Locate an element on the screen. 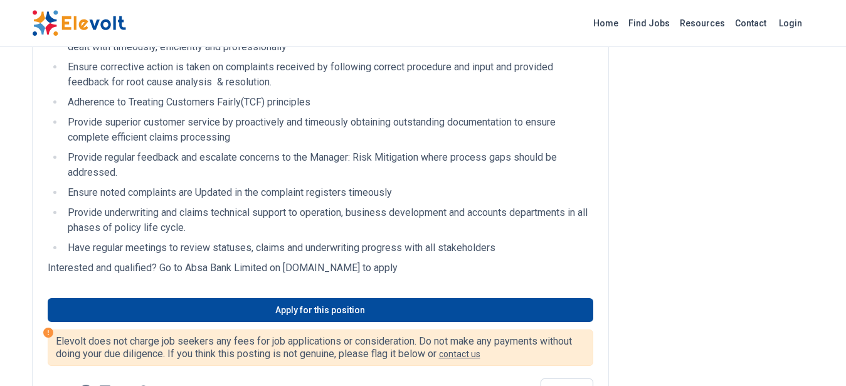  li: Provide regular feedback and escalate concerns to the Manager: Risk Mitigation where process gaps... is located at coordinates (328, 165).